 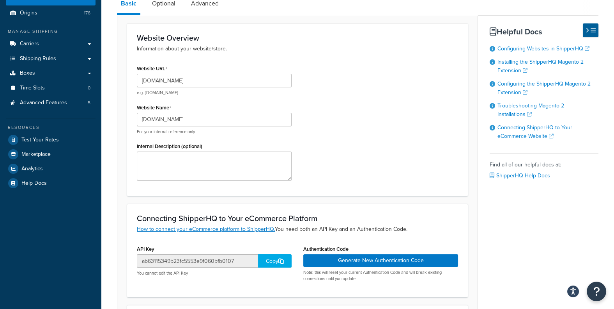 What do you see at coordinates (51, 13) in the screenshot?
I see `a: Origins176` at bounding box center [51, 13].